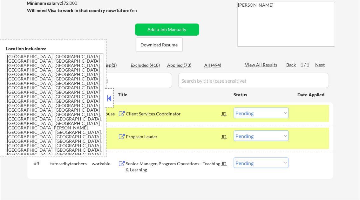 This screenshot has height=200, width=360. I want to click on div: tutoredbyteachers, so click(71, 164).